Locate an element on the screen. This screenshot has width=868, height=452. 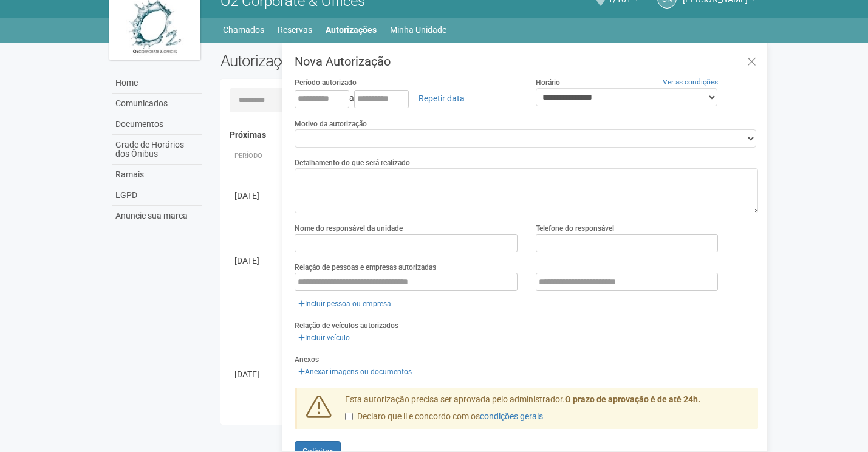
a: Home is located at coordinates (157, 83).